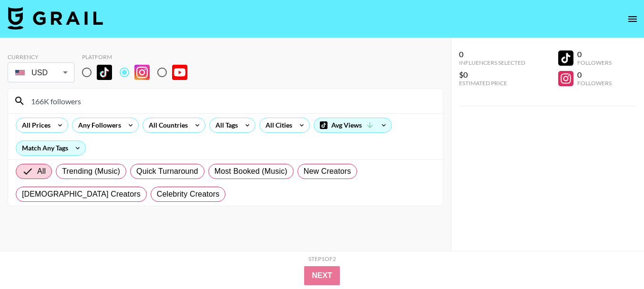  I want to click on span: All, so click(41, 171).